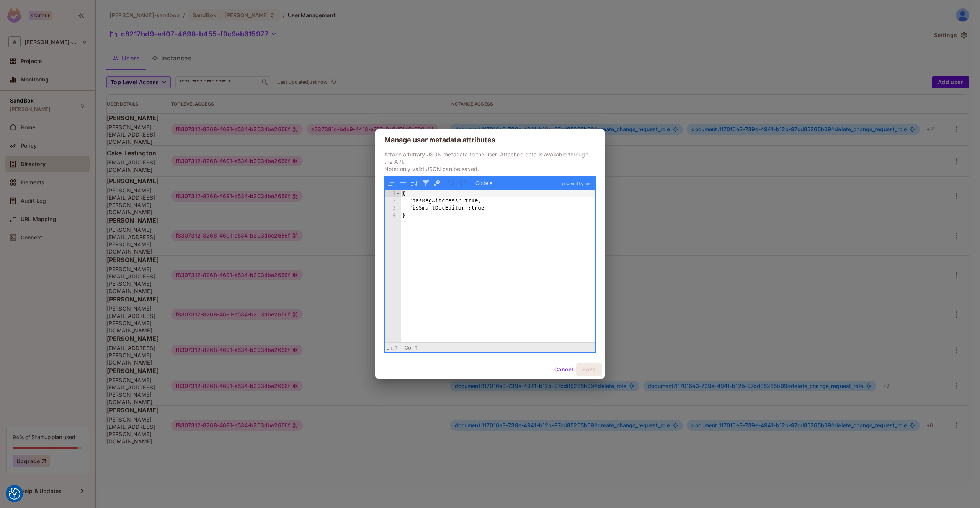  I want to click on button: Undo last action (Ctrl+Z), so click(452, 184).